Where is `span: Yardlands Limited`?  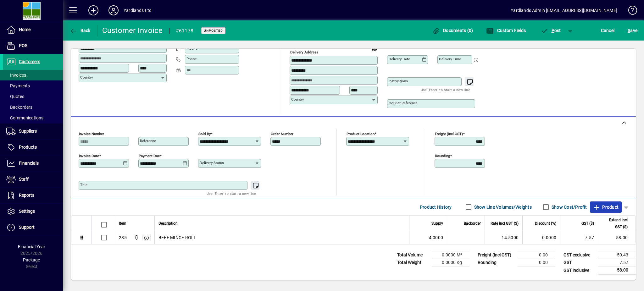
span: Yardlands Limited is located at coordinates (136, 238).